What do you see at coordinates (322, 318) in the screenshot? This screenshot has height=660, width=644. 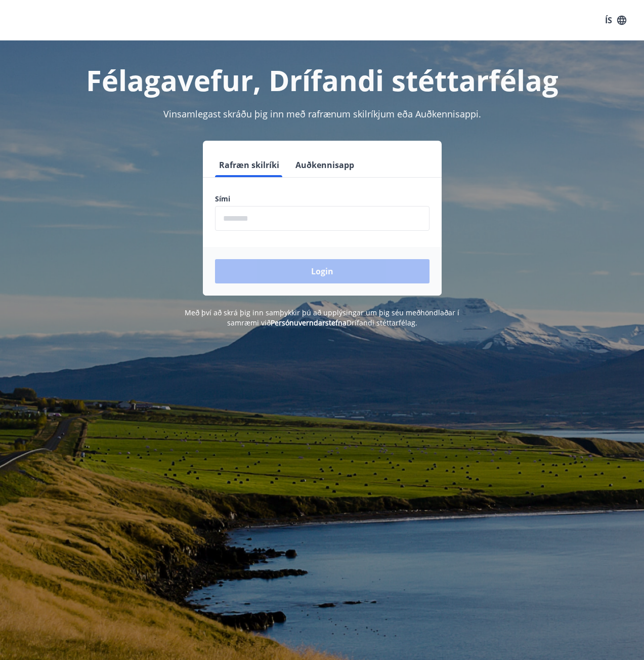 I see `span: Með því að skrá þig inn samþykkir þú að upplýsingar um þig séu meðhöndlaðar í samræmi við Drífand...` at bounding box center [322, 318].